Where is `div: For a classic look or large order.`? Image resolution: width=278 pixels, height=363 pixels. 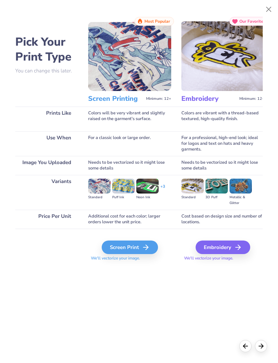 div: For a classic look or large order. is located at coordinates (129, 144).